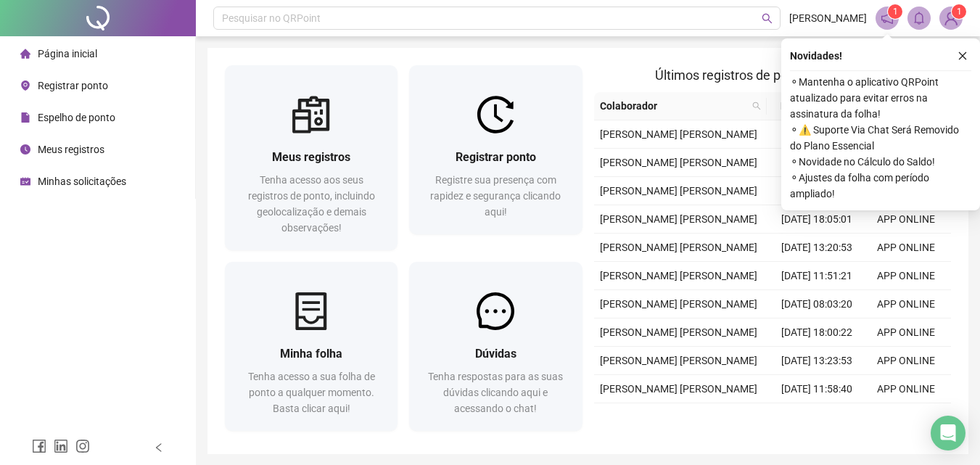 The image size is (980, 465). What do you see at coordinates (311, 392) in the screenshot?
I see `span: Tenha acesso a sua folha de ponto a qualquer momento. Basta clicar aqui!` at bounding box center [311, 392].